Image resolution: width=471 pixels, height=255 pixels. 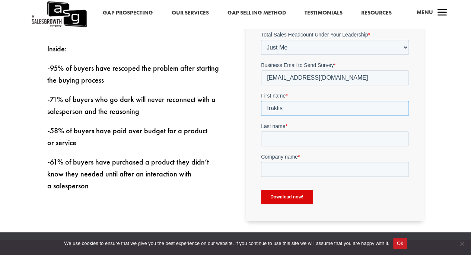 I want to click on p: -71% of buyers who go dark will never reconnect with a salesperson and the reasoning, so click(x=136, y=109).